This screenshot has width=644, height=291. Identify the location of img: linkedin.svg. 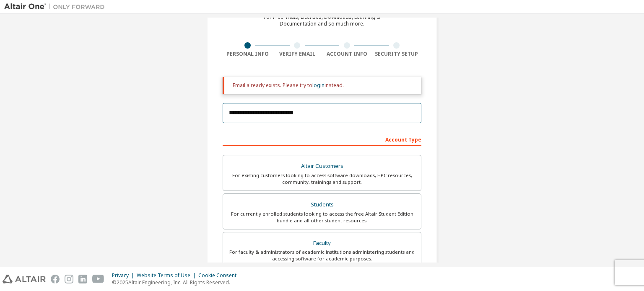
(83, 279).